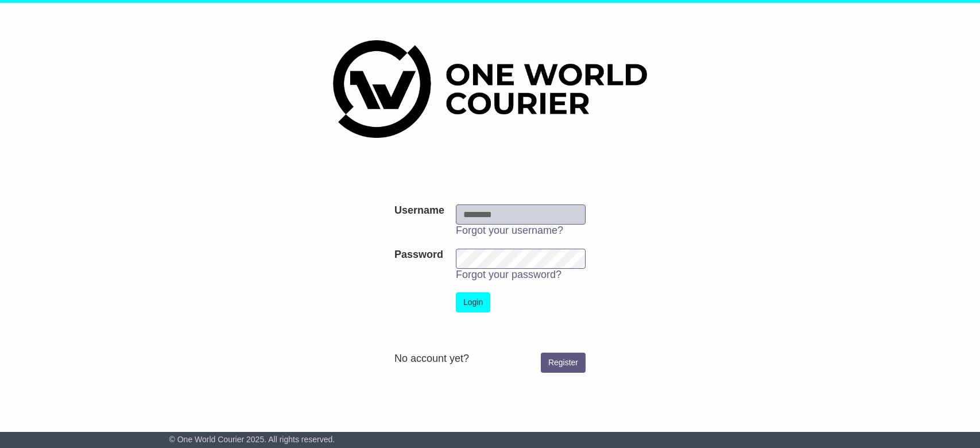  I want to click on span: © One World Courier 2025. All rights reserved., so click(252, 439).